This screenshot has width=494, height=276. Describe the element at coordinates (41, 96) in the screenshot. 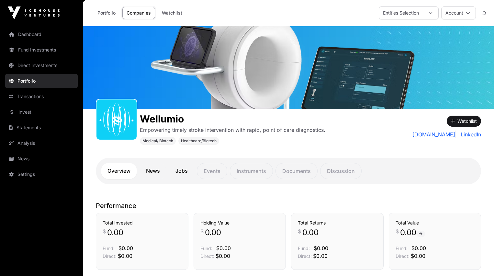

I see `a: Transactions` at that location.